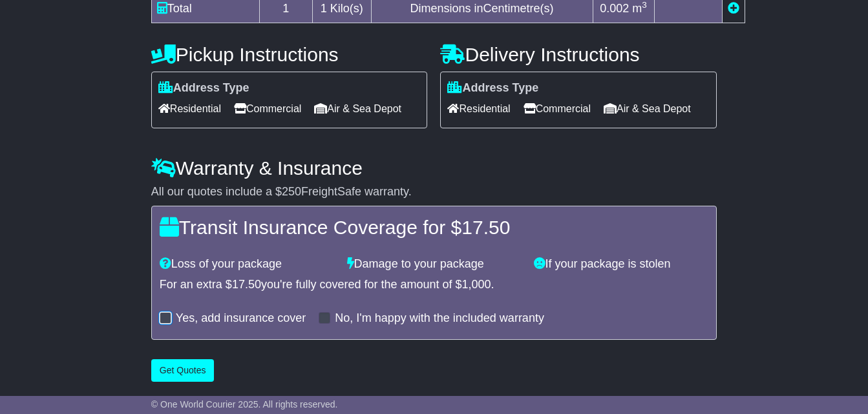  Describe the element at coordinates (433, 285) in the screenshot. I see `div: For an extra $ you're fully covered for the amount of $ .` at that location.